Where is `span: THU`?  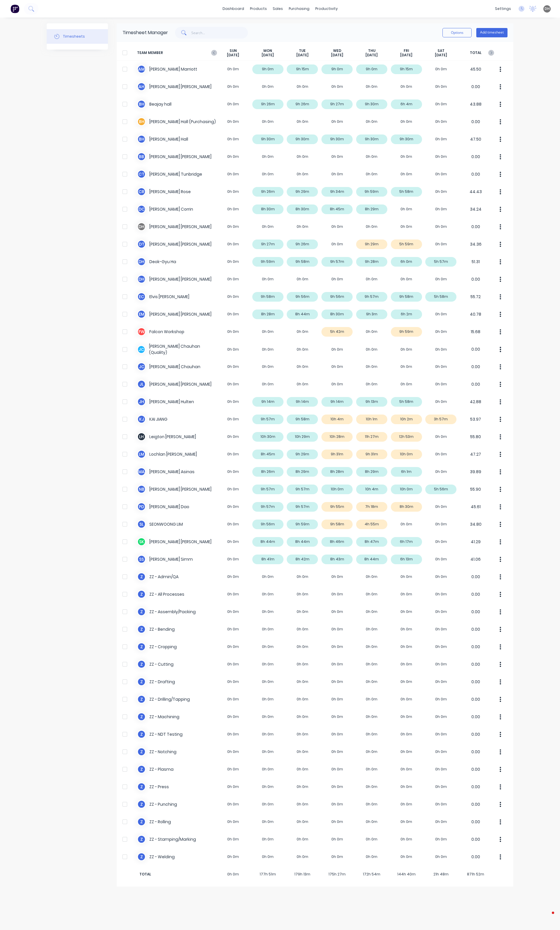 span: THU is located at coordinates (371, 50).